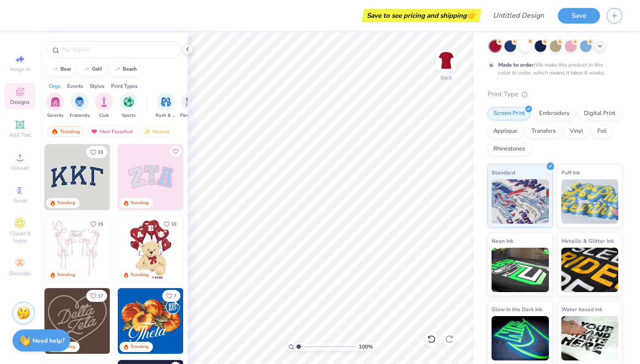  What do you see at coordinates (20, 168) in the screenshot?
I see `span: Upload` at bounding box center [20, 168].